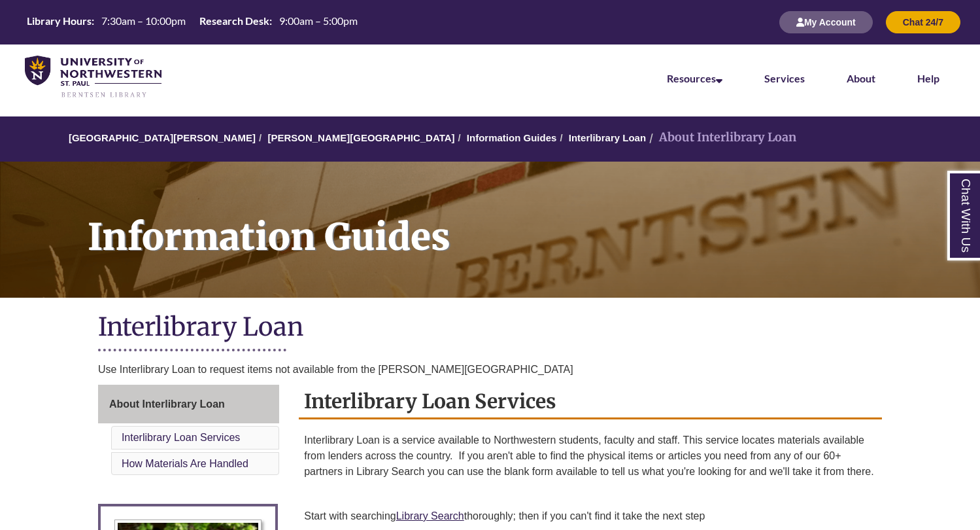 The width and height of the screenshot is (980, 530). Describe the element at coordinates (143, 20) in the screenshot. I see `span: 7:30am – 10:00pm` at that location.